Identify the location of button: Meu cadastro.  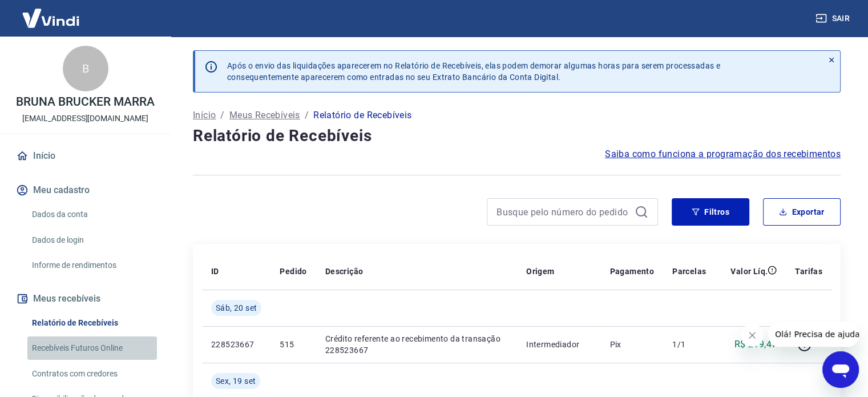
(85, 191).